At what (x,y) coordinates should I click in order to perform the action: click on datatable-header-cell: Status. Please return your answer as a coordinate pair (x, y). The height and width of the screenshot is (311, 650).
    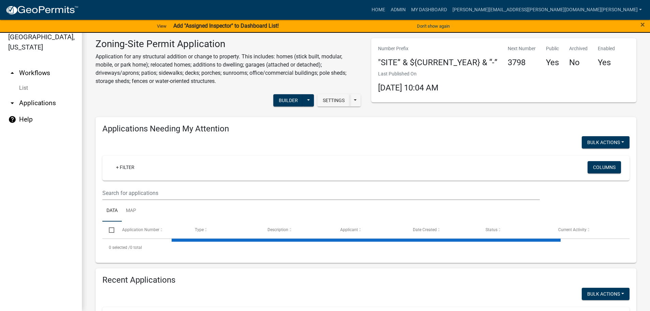
    Looking at the image, I should click on (515, 230).